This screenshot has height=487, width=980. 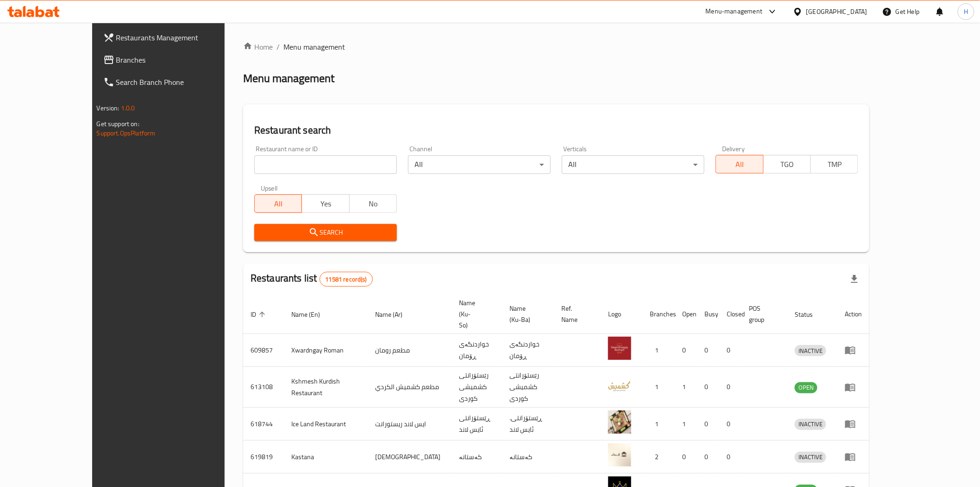 I want to click on td: رێستۆرانتی کشمیشى كوردى, so click(x=477, y=387).